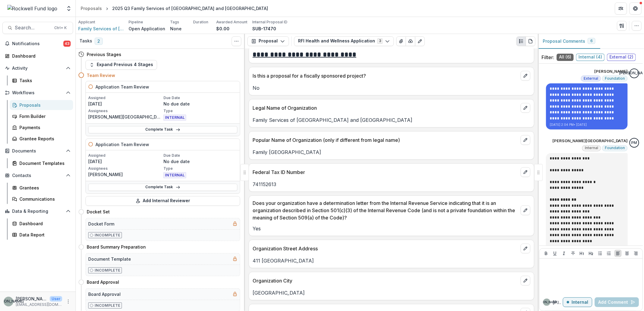 Image resolution: width=644 pixels, height=311 pixels. What do you see at coordinates (44, 223) in the screenshot?
I see `div: Dashboard` at bounding box center [44, 223].